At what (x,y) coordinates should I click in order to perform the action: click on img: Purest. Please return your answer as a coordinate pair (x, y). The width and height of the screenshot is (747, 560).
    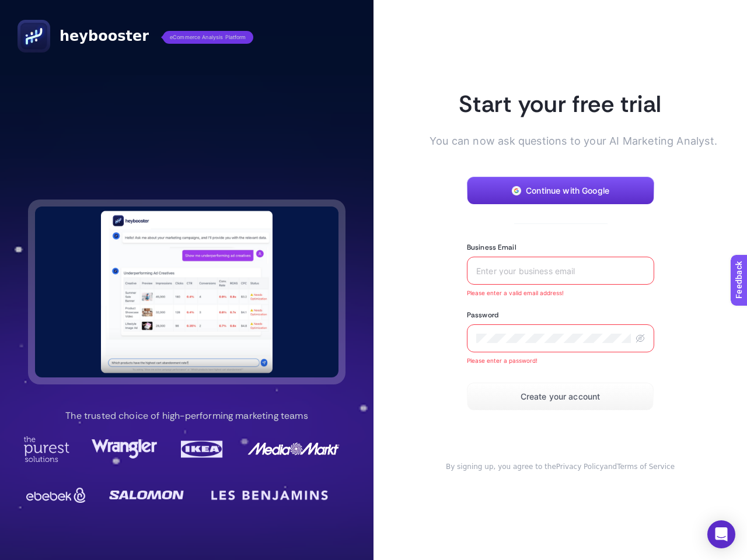
    Looking at the image, I should click on (47, 449).